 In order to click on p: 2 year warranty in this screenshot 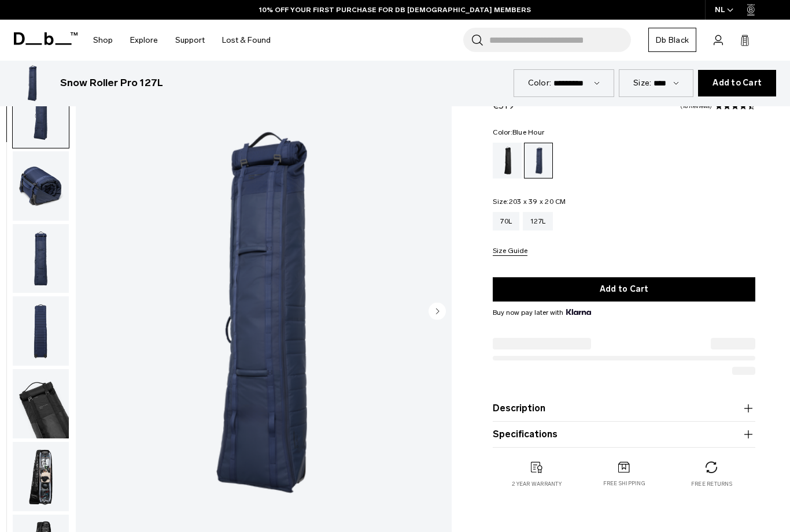, I will do `click(536, 485)`.